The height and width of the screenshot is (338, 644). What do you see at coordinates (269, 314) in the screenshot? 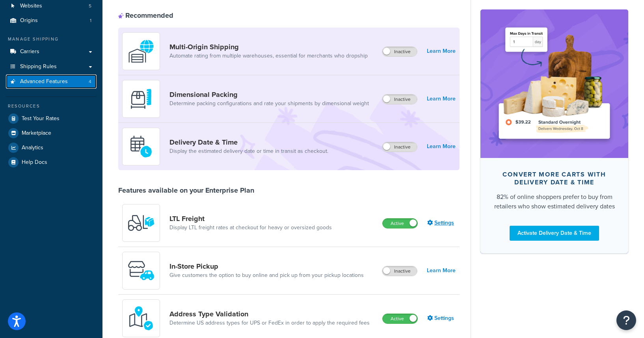
I see `a: Address Type Validation` at bounding box center [269, 314].